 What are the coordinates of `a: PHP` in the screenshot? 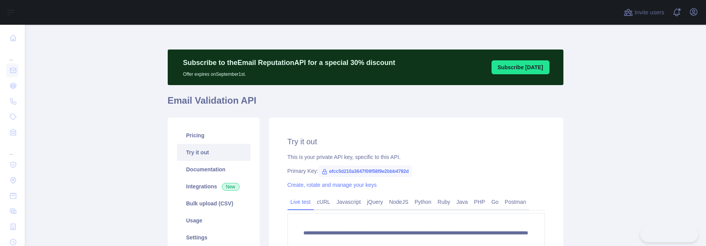 It's located at (480, 202).